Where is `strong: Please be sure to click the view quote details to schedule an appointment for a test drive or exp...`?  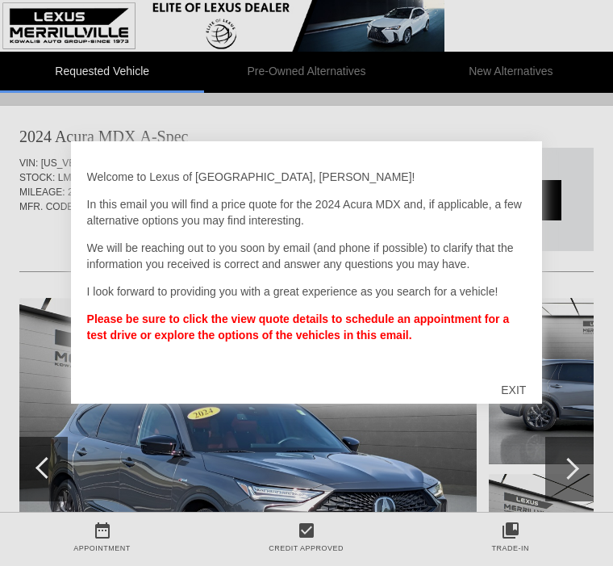
strong: Please be sure to click the view quote details to schedule an appointment for a test drive or exp... is located at coordinates (299, 327).